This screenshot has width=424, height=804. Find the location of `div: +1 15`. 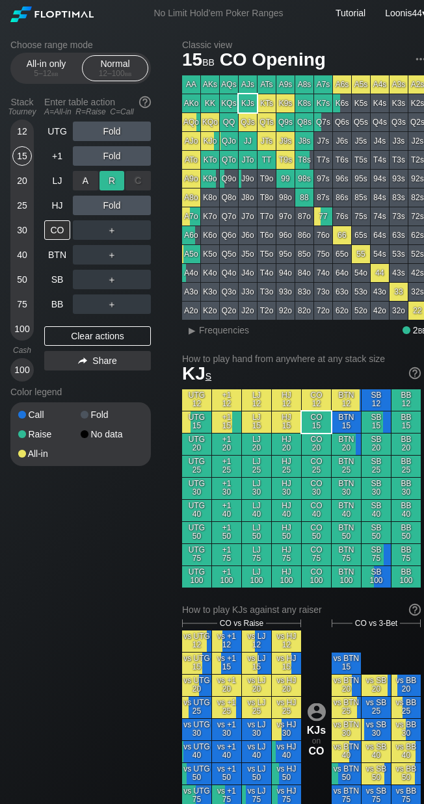

div: +1 15 is located at coordinates (226, 422).